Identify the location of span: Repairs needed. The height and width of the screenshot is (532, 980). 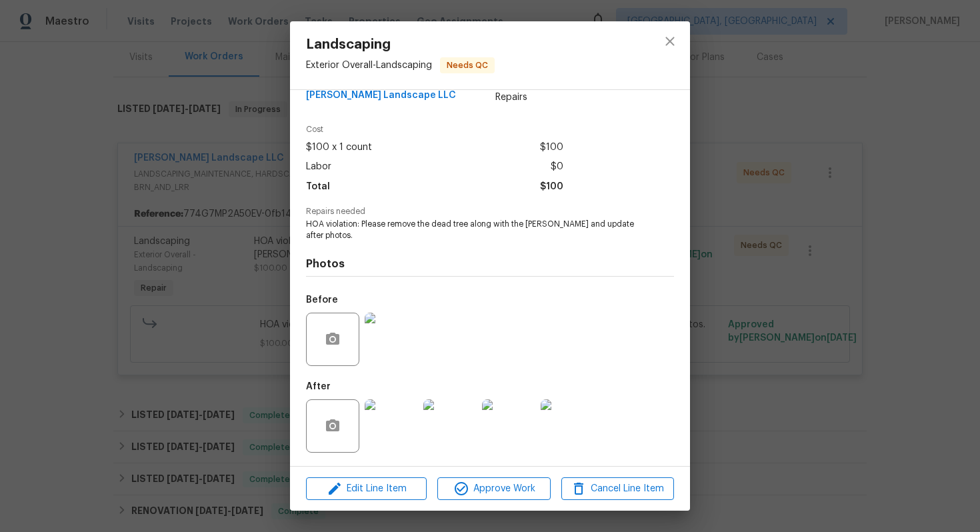
(490, 211).